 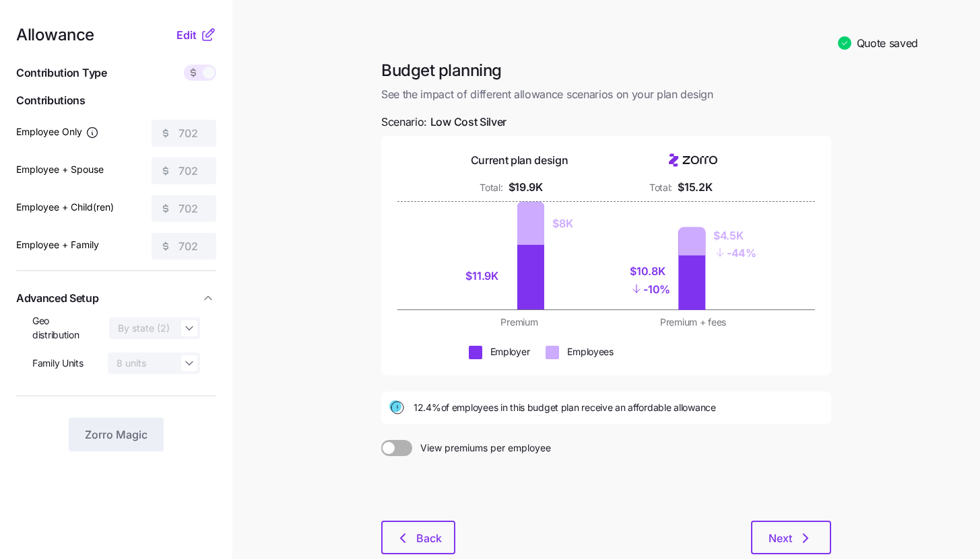 What do you see at coordinates (519, 160) in the screenshot?
I see `div: Current plan design` at bounding box center [519, 160].